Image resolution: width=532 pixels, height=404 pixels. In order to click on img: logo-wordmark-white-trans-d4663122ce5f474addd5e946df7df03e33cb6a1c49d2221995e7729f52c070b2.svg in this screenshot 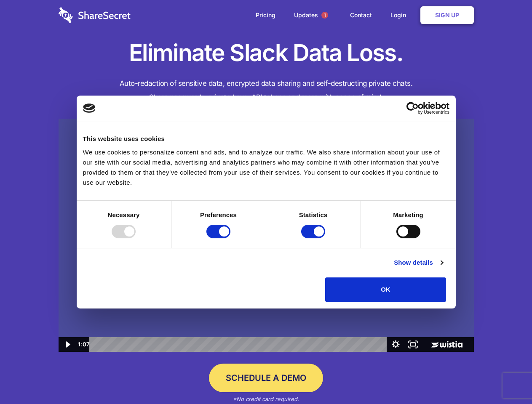, I will do `click(94, 16)`.